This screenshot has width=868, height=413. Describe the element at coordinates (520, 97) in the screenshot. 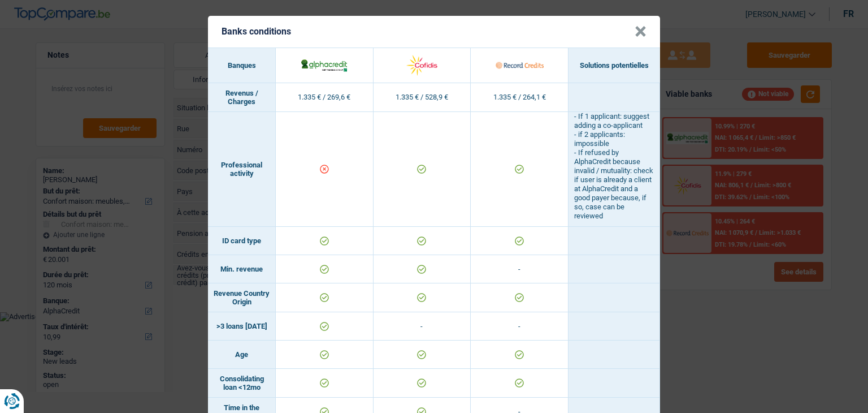

I see `td: 1.335 € / 264,1 €` at that location.